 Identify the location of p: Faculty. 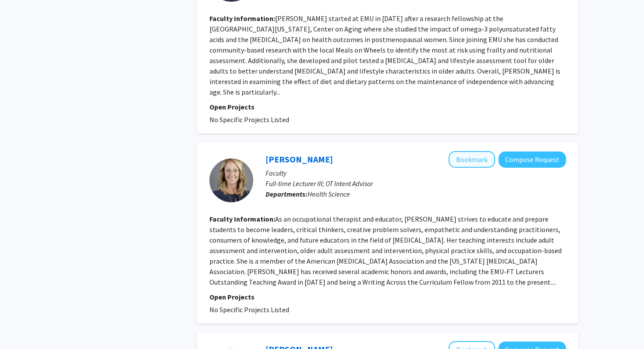
(415, 173).